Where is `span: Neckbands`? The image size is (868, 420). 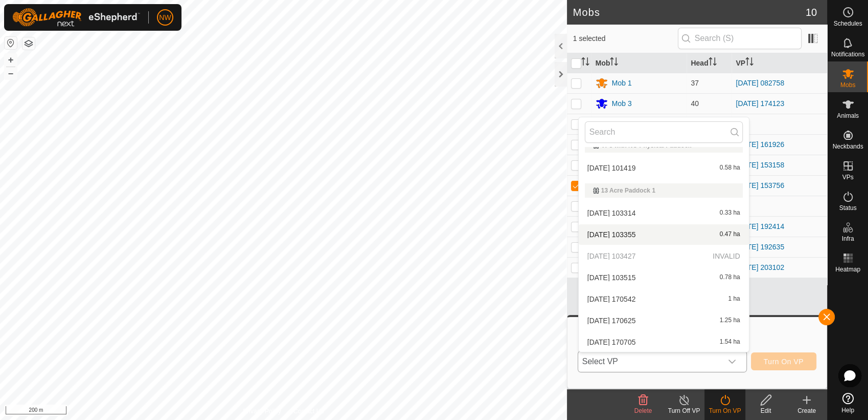 span: Neckbands is located at coordinates (848, 146).